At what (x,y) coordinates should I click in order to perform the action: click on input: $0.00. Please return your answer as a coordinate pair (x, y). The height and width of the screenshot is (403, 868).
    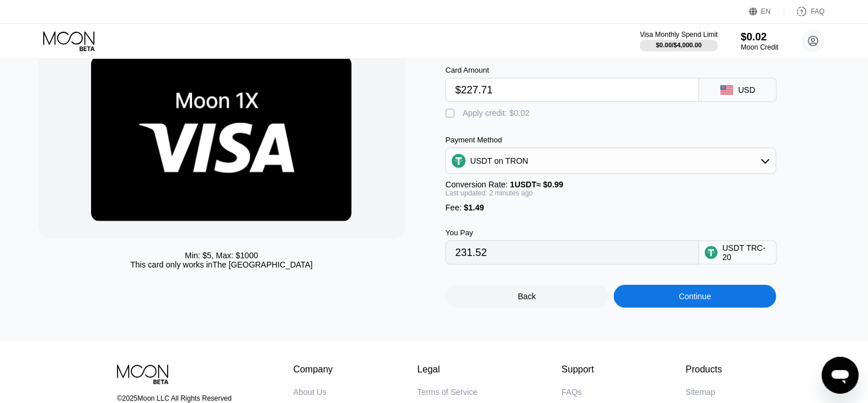
    Looking at the image, I should click on (572, 90).